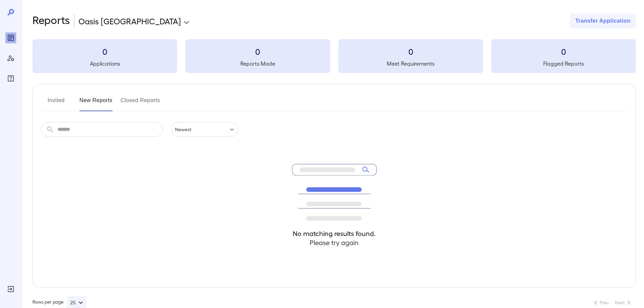 The width and height of the screenshot is (644, 308). Describe the element at coordinates (603, 21) in the screenshot. I see `button: Transfer Application` at that location.